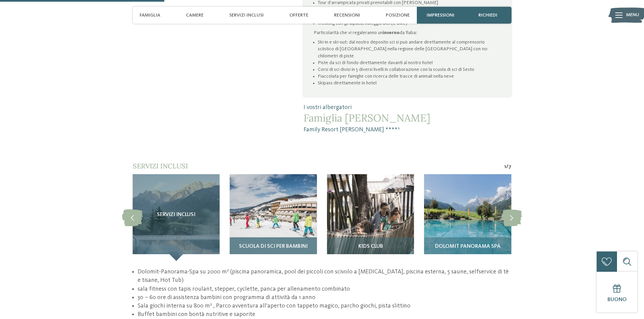  What do you see at coordinates (409, 83) in the screenshot?
I see `li: Skipass direttamente in hotel` at bounding box center [409, 83].